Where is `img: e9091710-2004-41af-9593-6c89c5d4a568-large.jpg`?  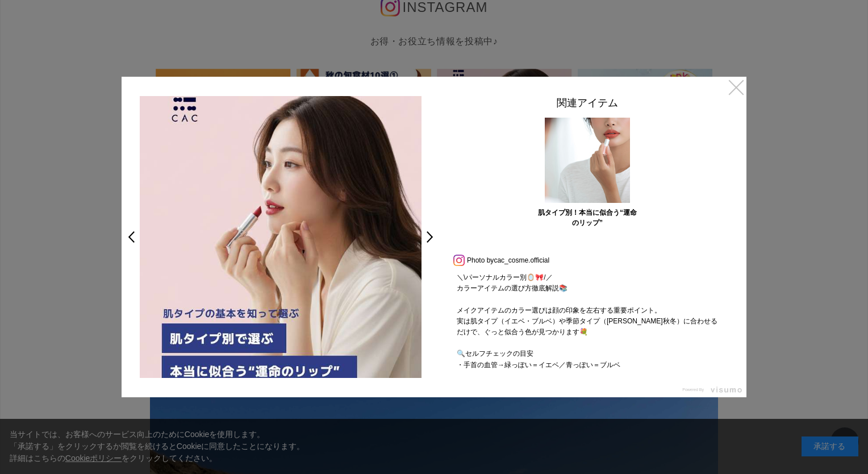
img: e9091710-2004-41af-9593-6c89c5d4a568-large.jpg is located at coordinates (280, 237).